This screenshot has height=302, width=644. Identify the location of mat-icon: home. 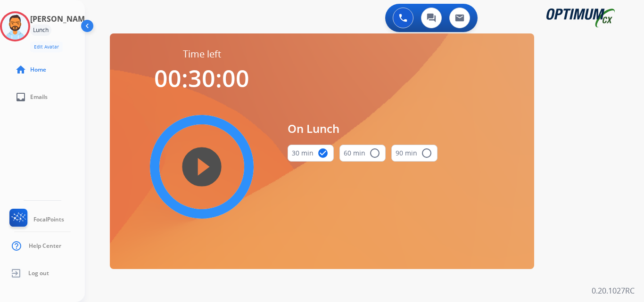
(21, 70).